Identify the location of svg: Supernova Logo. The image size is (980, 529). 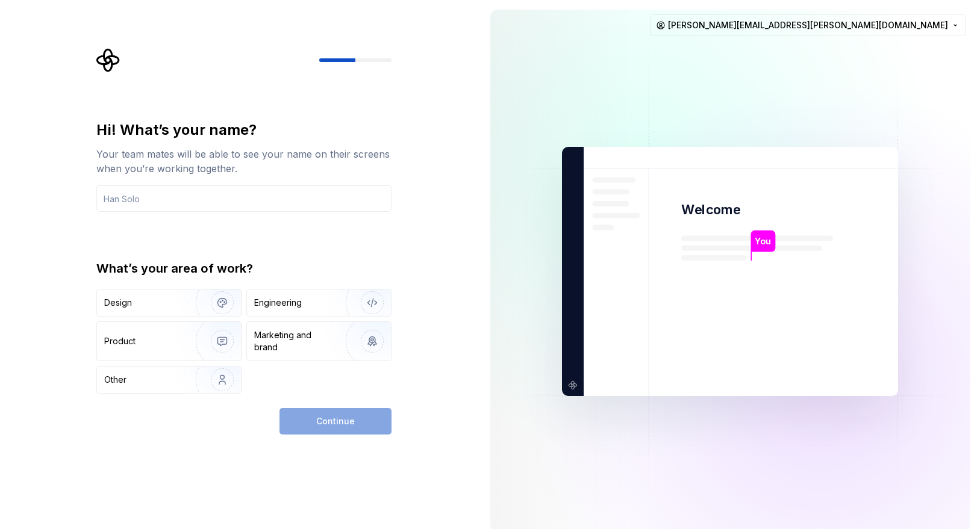
(108, 60).